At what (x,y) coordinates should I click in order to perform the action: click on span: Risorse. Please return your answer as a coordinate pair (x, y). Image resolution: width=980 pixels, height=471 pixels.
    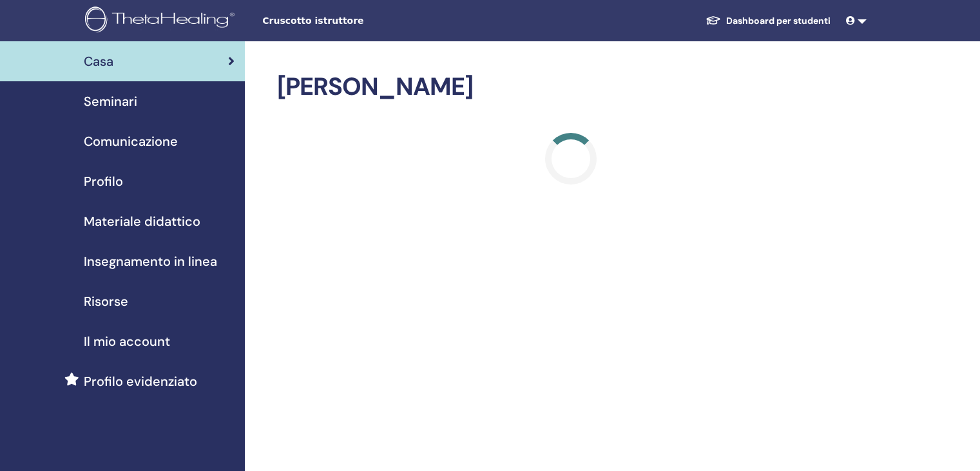
    Looking at the image, I should click on (106, 301).